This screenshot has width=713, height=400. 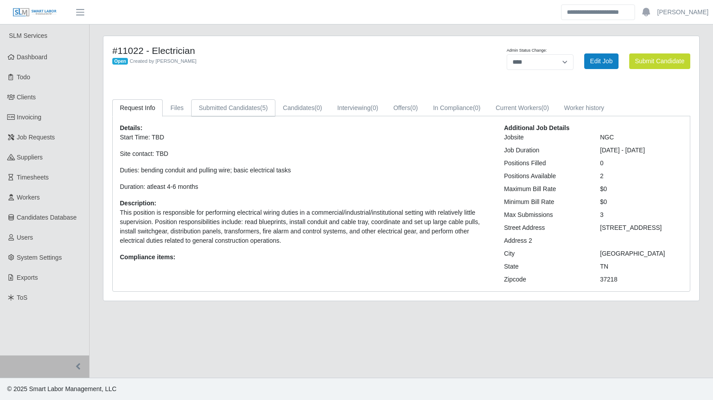 What do you see at coordinates (24, 77) in the screenshot?
I see `span: Todo` at bounding box center [24, 77].